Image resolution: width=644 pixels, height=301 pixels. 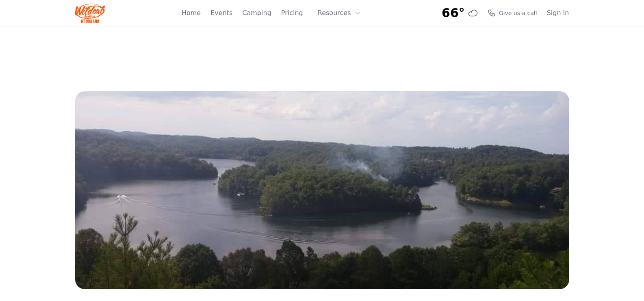 What do you see at coordinates (518, 13) in the screenshot?
I see `span: Give us a call` at bounding box center [518, 13].